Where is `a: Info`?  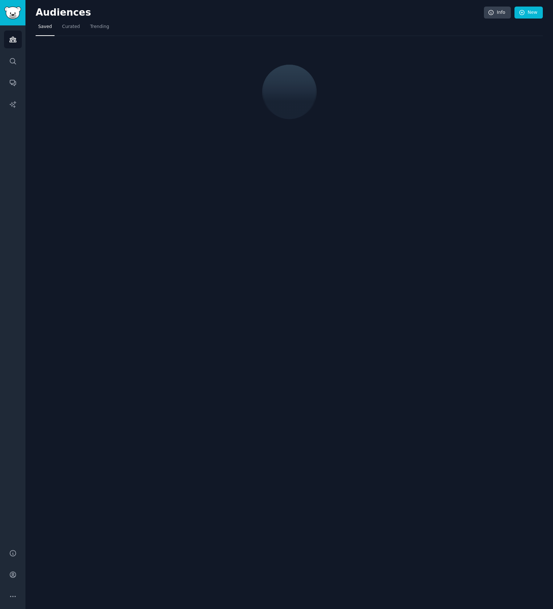 a: Info is located at coordinates (497, 13).